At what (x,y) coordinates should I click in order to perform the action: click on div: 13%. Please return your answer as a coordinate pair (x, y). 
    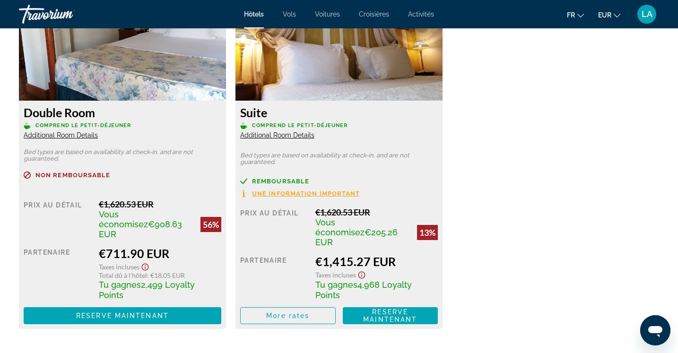
    Looking at the image, I should click on (428, 233).